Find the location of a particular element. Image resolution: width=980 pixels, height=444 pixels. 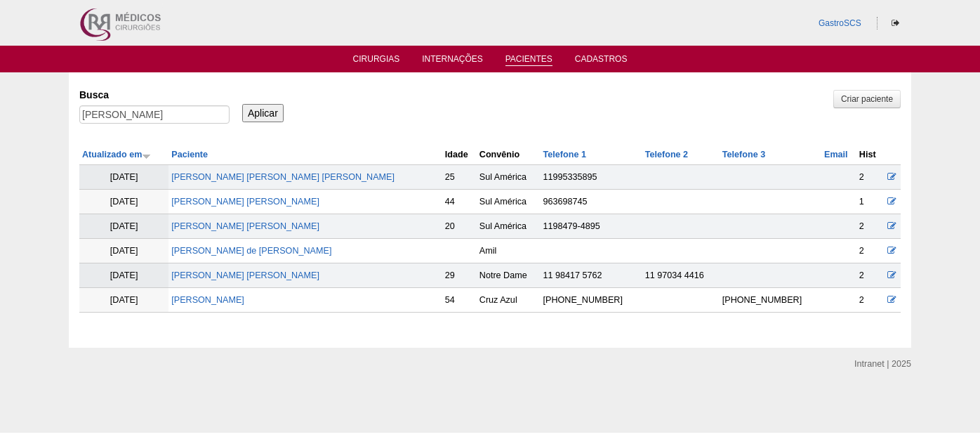

td: 963698745 is located at coordinates (591, 201).